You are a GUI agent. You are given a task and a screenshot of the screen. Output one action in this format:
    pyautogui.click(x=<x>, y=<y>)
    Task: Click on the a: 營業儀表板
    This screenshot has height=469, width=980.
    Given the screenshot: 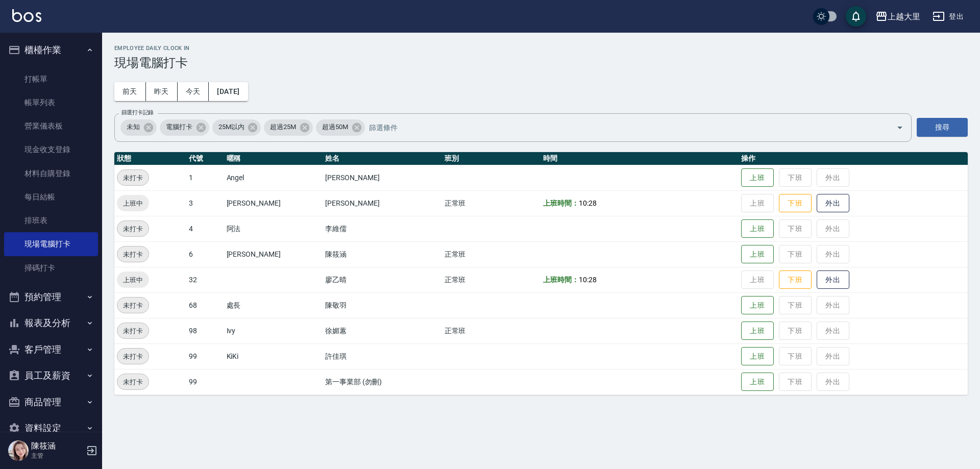 What is the action you would take?
    pyautogui.click(x=51, y=126)
    